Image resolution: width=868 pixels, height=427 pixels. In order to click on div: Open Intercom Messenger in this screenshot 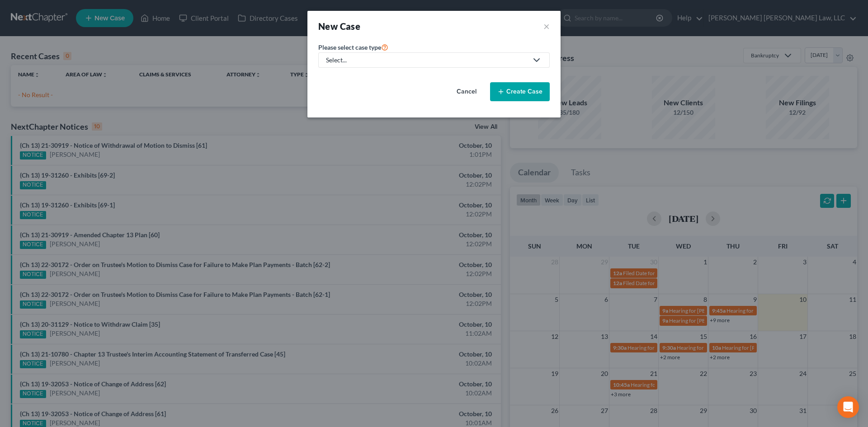, I will do `click(848, 408)`.